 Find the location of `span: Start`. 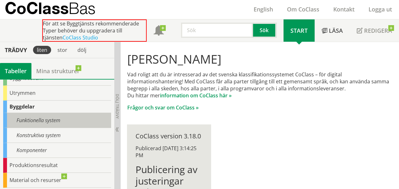

span: Start is located at coordinates (299, 30).